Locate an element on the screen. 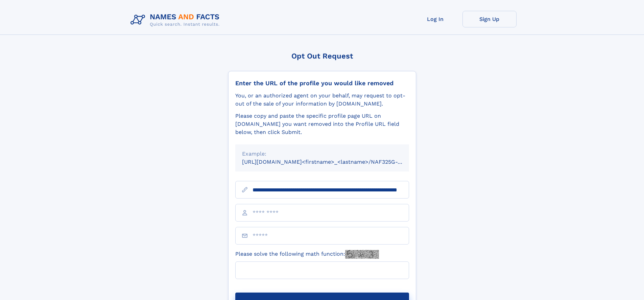  img: Logo Names and Facts is located at coordinates (176, 20).